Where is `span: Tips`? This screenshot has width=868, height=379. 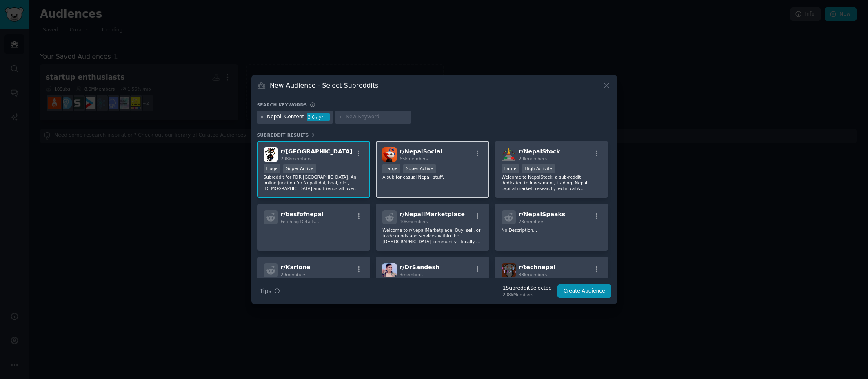
span: Tips is located at coordinates (266, 291).